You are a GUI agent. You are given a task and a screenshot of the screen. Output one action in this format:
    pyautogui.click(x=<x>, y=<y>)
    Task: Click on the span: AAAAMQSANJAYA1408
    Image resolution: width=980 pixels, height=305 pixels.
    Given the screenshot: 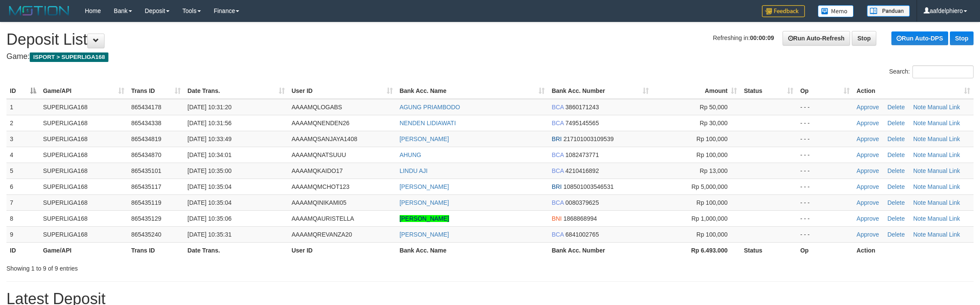 What is the action you would take?
    pyautogui.click(x=324, y=139)
    